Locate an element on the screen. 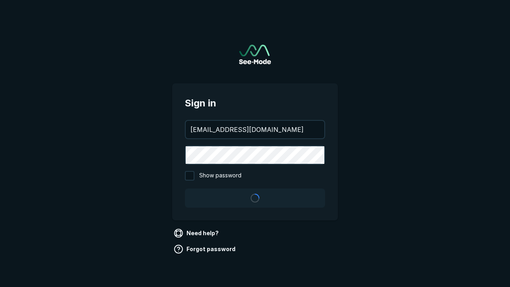 The image size is (510, 287). img: See-Mode Logo is located at coordinates (255, 54).